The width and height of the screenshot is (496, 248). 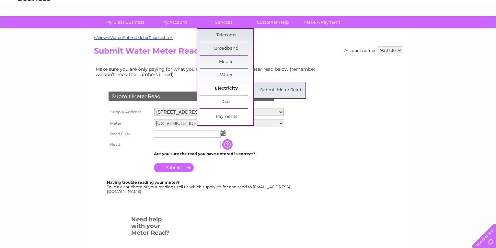 I want to click on img: logo.png, so click(x=34, y=27).